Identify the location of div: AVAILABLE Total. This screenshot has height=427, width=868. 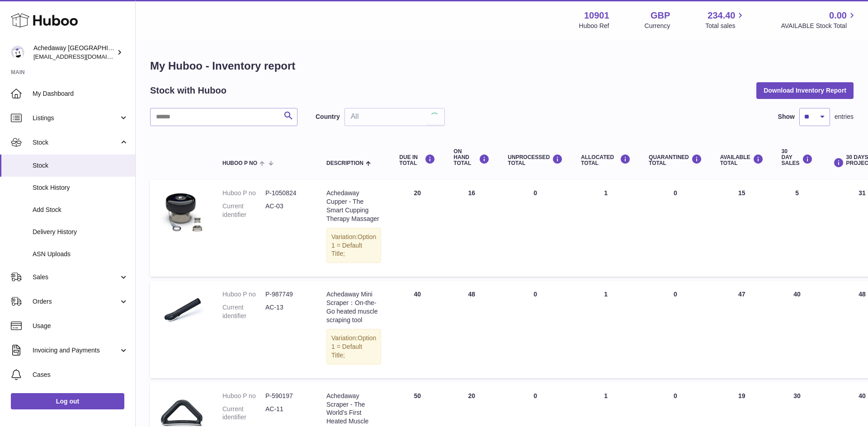
(742, 160).